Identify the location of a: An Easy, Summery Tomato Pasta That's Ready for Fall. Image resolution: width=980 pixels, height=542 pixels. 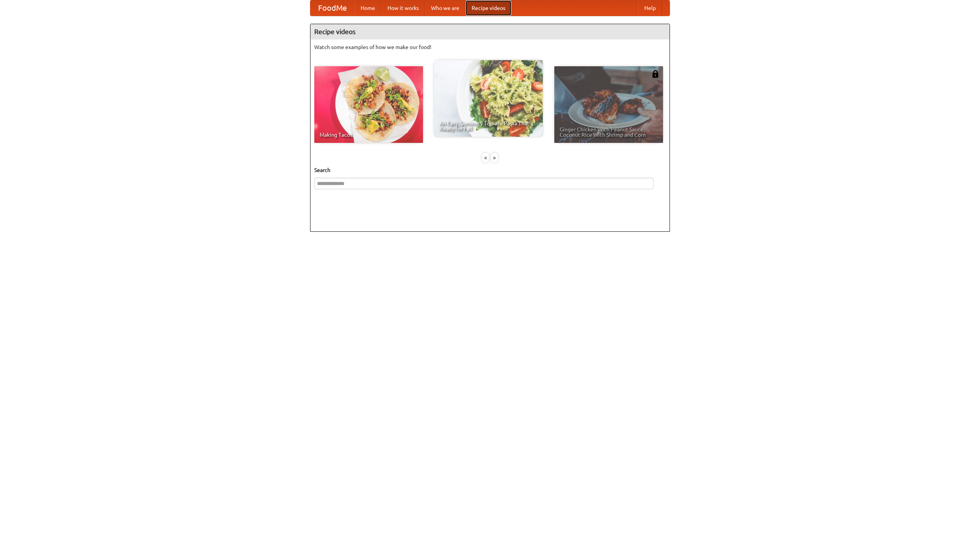
(489, 98).